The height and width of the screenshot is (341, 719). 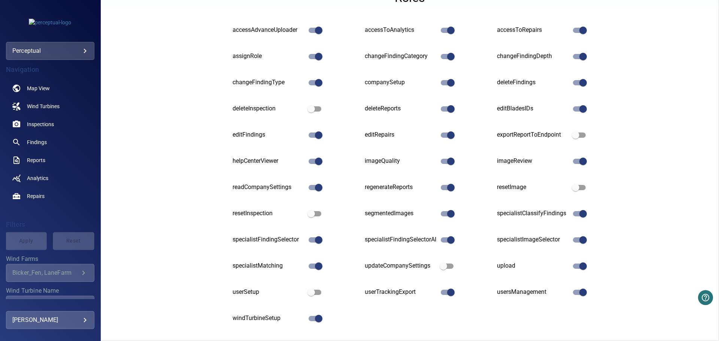 What do you see at coordinates (50, 259) in the screenshot?
I see `label: Wind Farms` at bounding box center [50, 259].